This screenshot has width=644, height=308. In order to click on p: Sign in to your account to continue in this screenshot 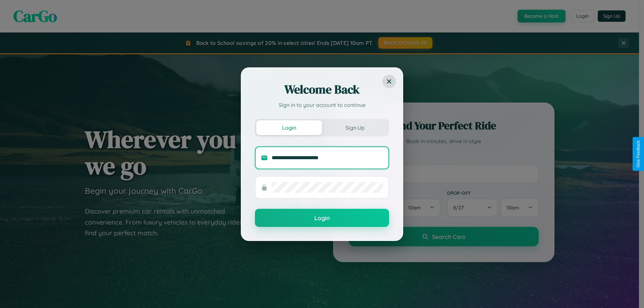, I will do `click(322, 105)`.